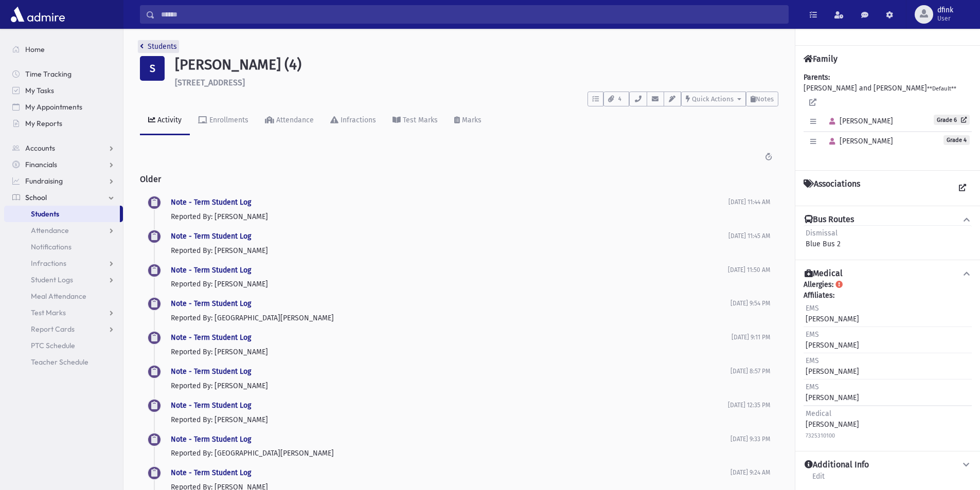 The image size is (980, 490). What do you see at coordinates (63, 329) in the screenshot?
I see `a: Report Cards` at bounding box center [63, 329].